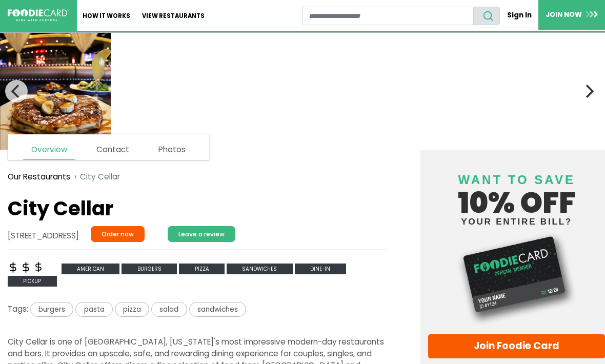 This screenshot has width=605, height=364. I want to click on a: Dine-in, so click(321, 267).